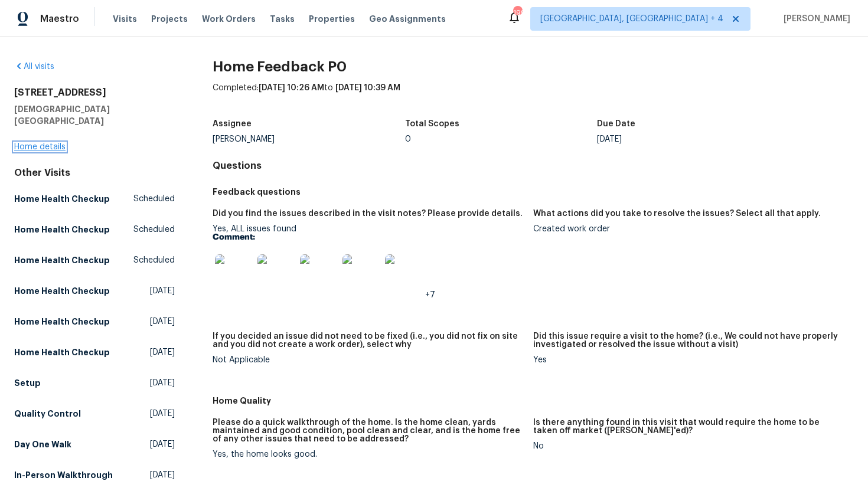  I want to click on div: Yes, ALL issues found, so click(367, 262).